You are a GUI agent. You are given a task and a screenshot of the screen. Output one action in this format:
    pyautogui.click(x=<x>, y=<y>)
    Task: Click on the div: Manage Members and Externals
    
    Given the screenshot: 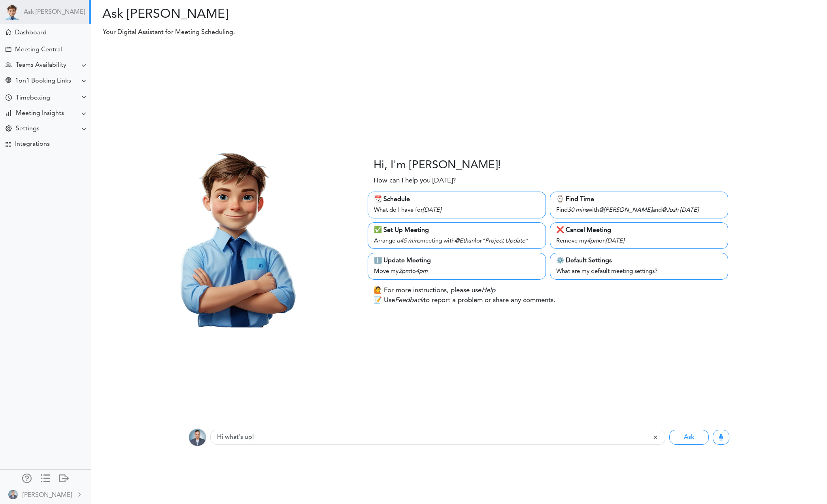 What is the action you would take?
    pyautogui.click(x=27, y=478)
    